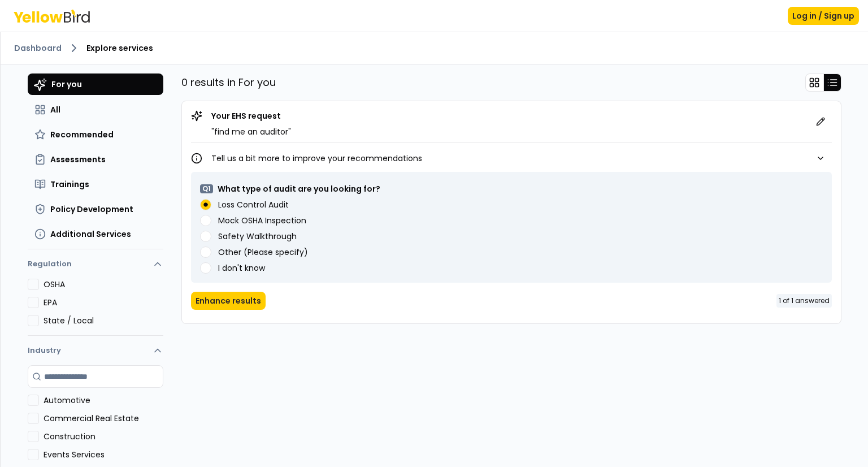 This screenshot has width=868, height=467. Describe the element at coordinates (38, 48) in the screenshot. I see `a: Dashboard` at that location.